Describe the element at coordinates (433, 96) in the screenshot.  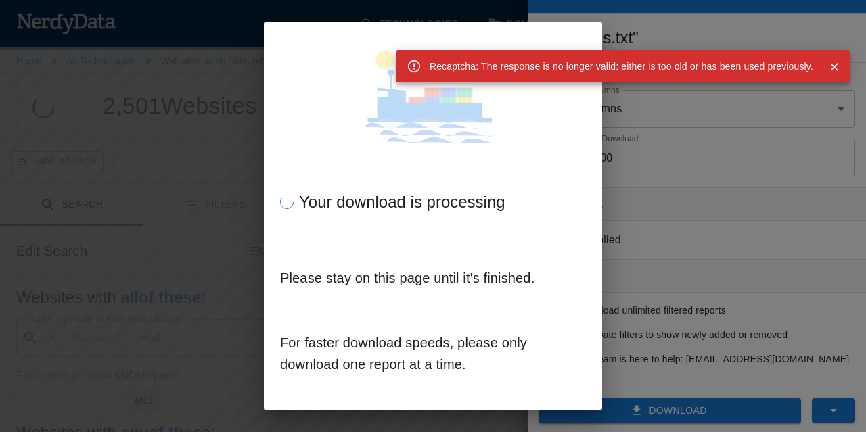
I see `img: undraw_Container_ship_ok1c.svg` at that location.